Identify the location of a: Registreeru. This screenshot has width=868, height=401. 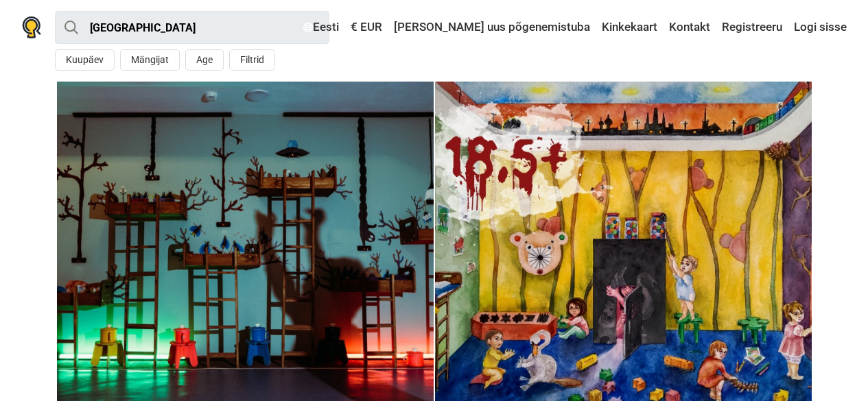
(752, 28).